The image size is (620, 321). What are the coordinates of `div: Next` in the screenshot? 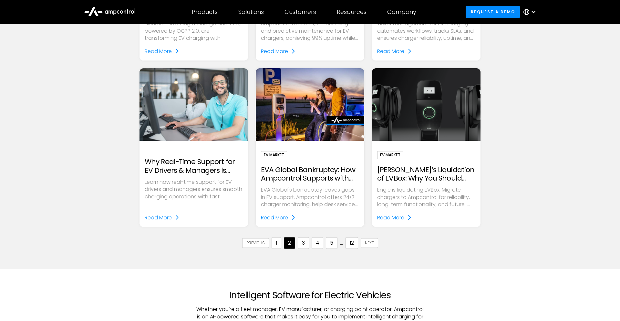 It's located at (370, 243).